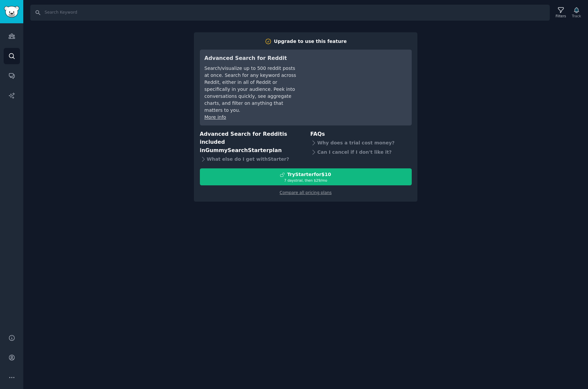 The height and width of the screenshot is (389, 588). I want to click on div: Filters, so click(561, 16).